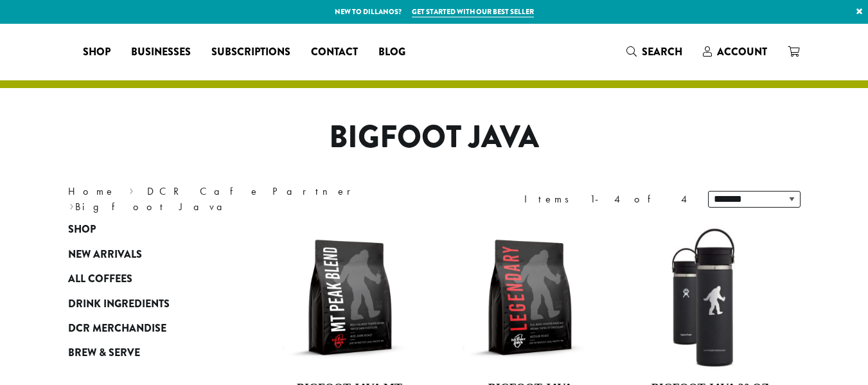 The height and width of the screenshot is (385, 868). Describe the element at coordinates (117, 329) in the screenshot. I see `span: DCR Merchandise` at that location.